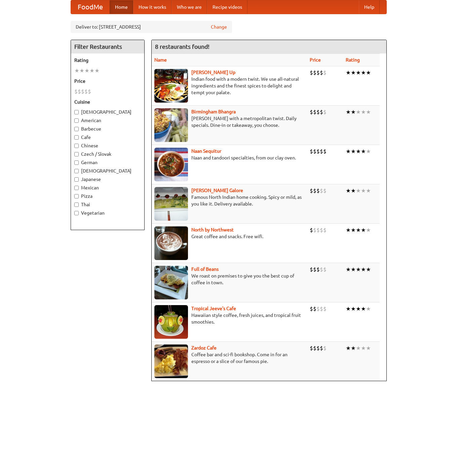 The width and height of the screenshot is (457, 476). Describe the element at coordinates (229, 86) in the screenshot. I see `p: Indian food with a modern twist. We use all-natural ingredients and the finest spices to delight ...` at that location.